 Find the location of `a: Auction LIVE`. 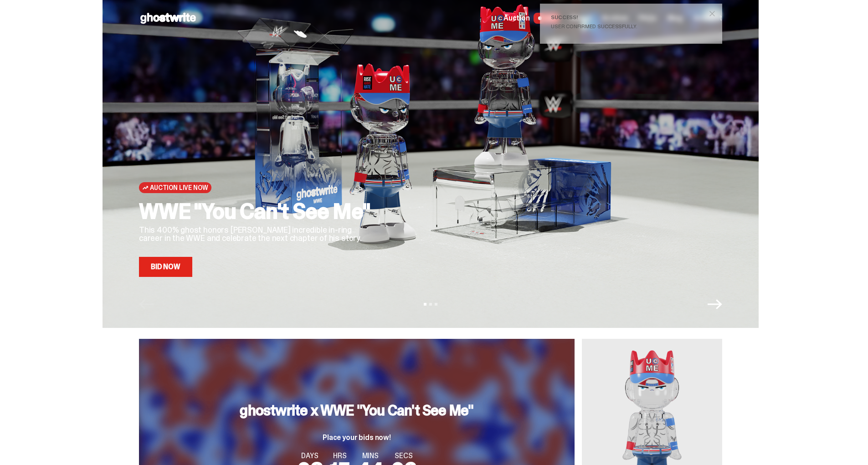

a: Auction LIVE is located at coordinates (531, 19).